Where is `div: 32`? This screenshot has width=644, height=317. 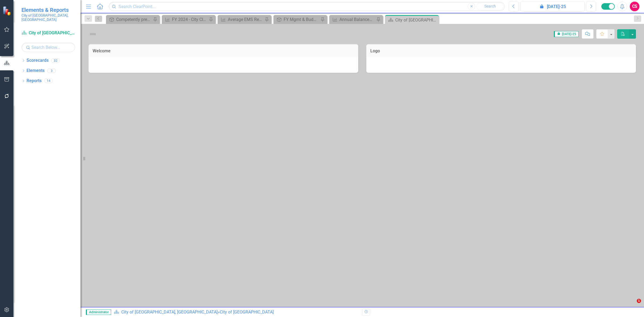
div: 32 is located at coordinates (55, 60).